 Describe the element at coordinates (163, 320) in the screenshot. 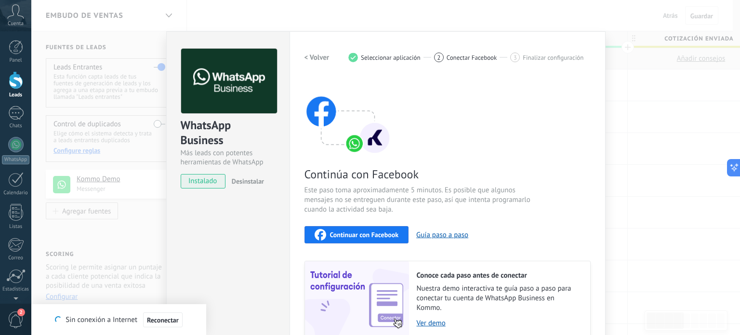

I see `span: Reconectar` at that location.